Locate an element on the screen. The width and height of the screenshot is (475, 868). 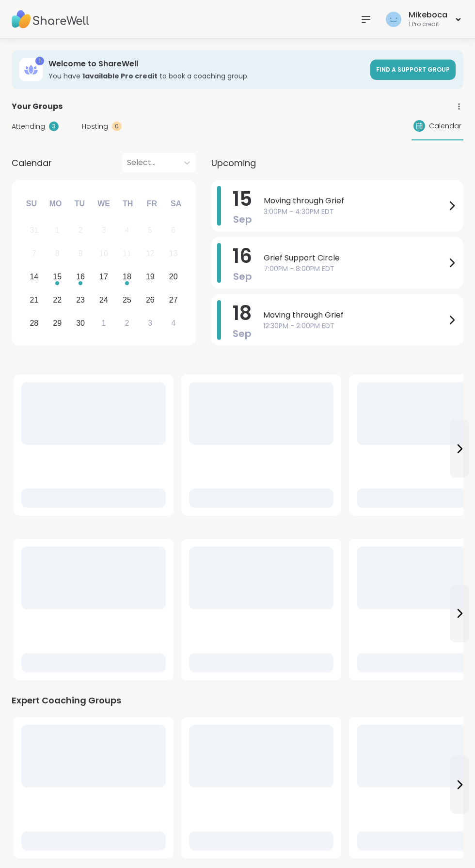
div: 29 is located at coordinates (57, 323).